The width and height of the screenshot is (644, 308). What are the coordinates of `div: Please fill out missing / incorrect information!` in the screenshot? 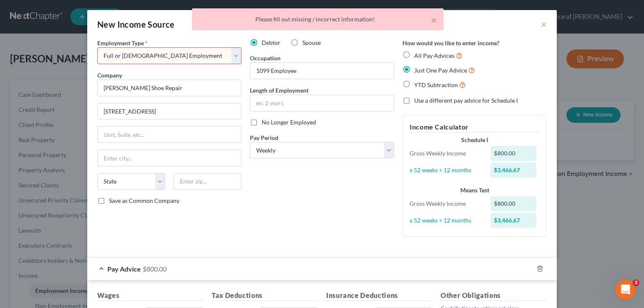 It's located at (318, 19).